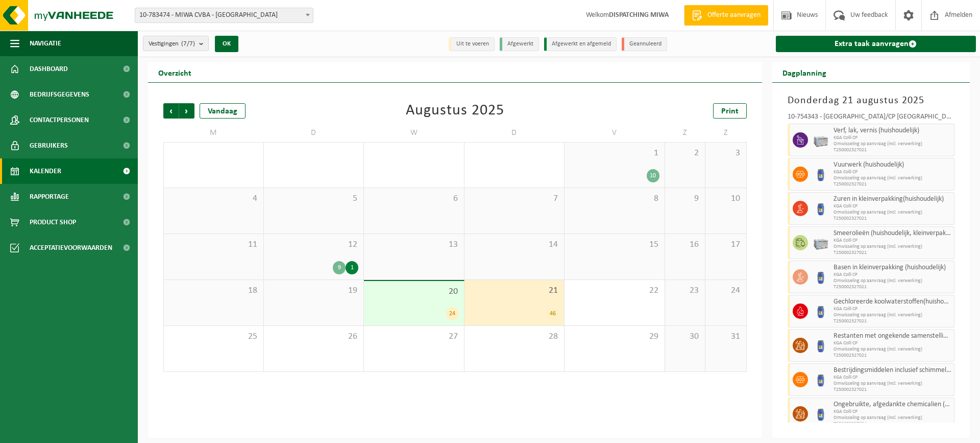 The height and width of the screenshot is (443, 980). Describe the element at coordinates (59, 94) in the screenshot. I see `span: Bedrijfsgegevens` at that location.